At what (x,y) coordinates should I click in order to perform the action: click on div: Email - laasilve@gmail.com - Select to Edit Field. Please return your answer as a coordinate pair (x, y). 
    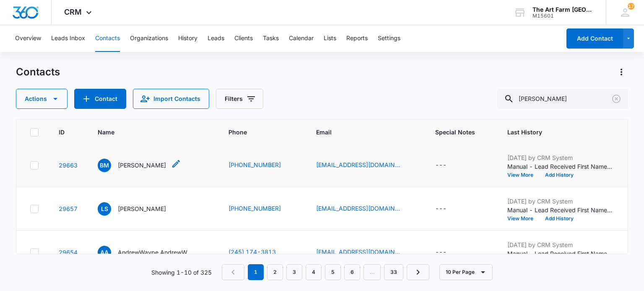
    Looking at the image, I should click on (365, 209).